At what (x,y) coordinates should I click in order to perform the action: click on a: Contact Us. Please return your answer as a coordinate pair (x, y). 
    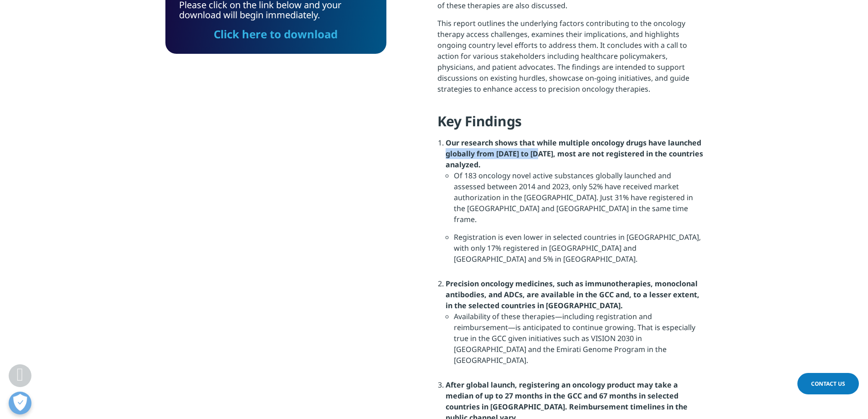
    Looking at the image, I should click on (828, 384).